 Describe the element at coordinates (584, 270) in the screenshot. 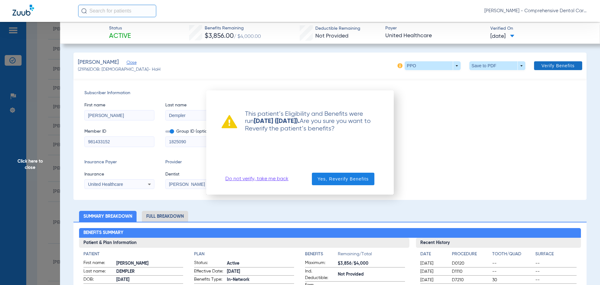

I see `div: Chat Widget` at that location.